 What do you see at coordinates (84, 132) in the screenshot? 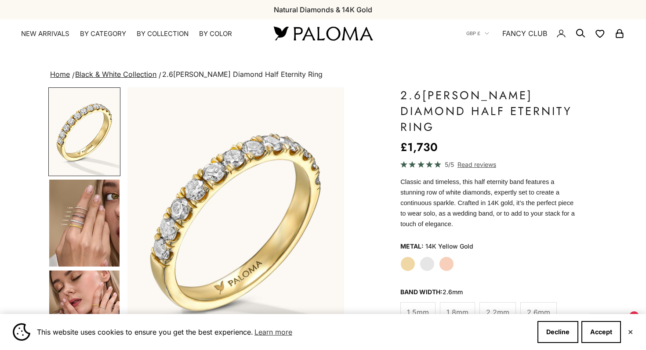
I see `img: #YellowGold` at bounding box center [84, 132].